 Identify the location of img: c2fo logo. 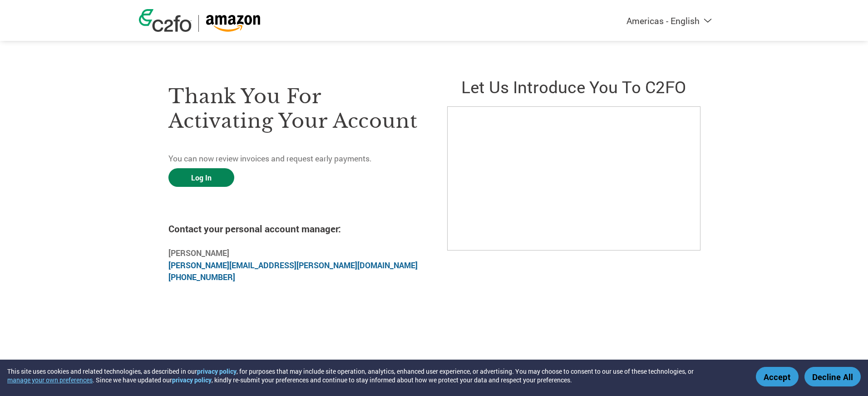
(165, 20).